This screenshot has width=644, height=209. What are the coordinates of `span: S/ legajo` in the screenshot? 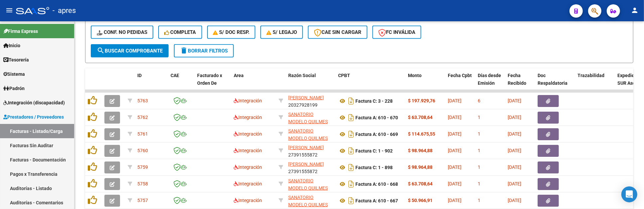 It's located at (281, 32).